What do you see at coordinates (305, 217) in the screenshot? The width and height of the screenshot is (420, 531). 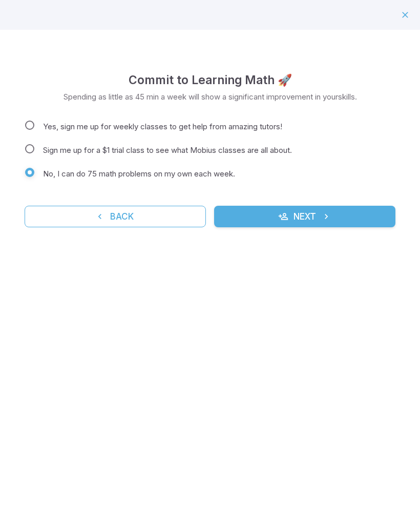 I see `button: Next` at bounding box center [305, 217].